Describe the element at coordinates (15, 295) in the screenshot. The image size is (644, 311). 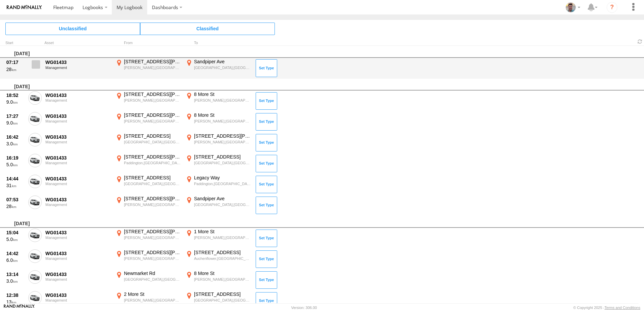
I see `div: 12:38` at that location.